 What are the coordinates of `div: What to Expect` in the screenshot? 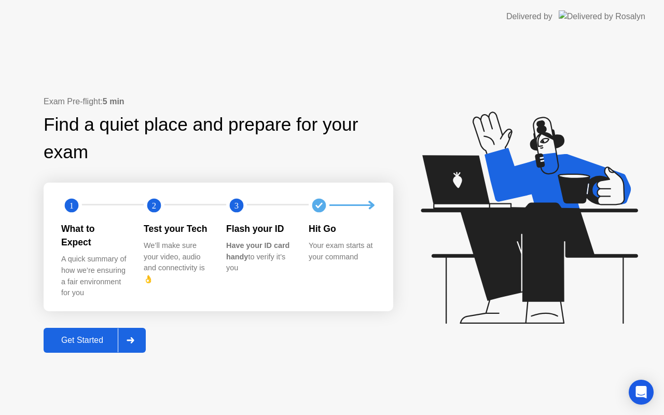 It's located at (94, 235).